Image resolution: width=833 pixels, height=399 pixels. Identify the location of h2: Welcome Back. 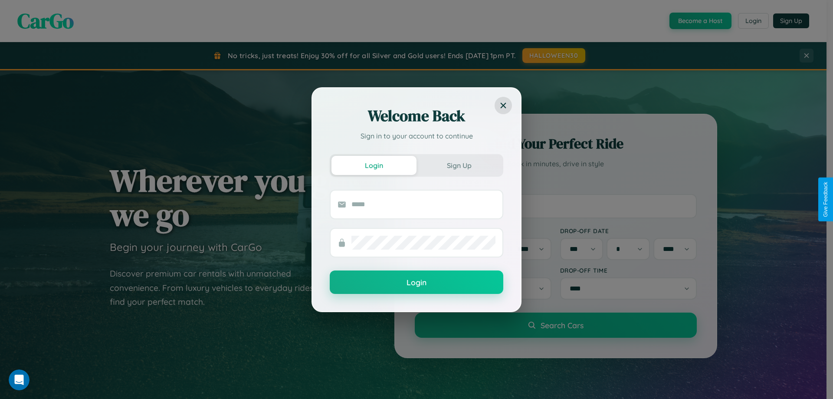
(416, 116).